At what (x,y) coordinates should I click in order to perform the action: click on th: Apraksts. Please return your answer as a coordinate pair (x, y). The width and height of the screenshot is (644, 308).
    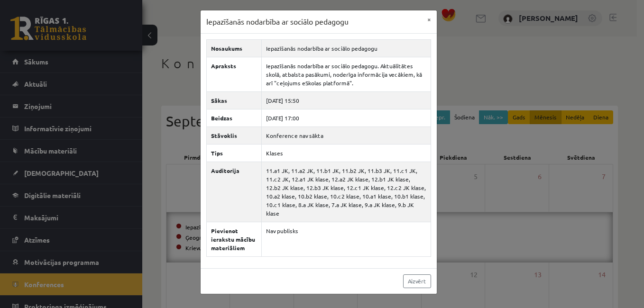
    Looking at the image, I should click on (234, 74).